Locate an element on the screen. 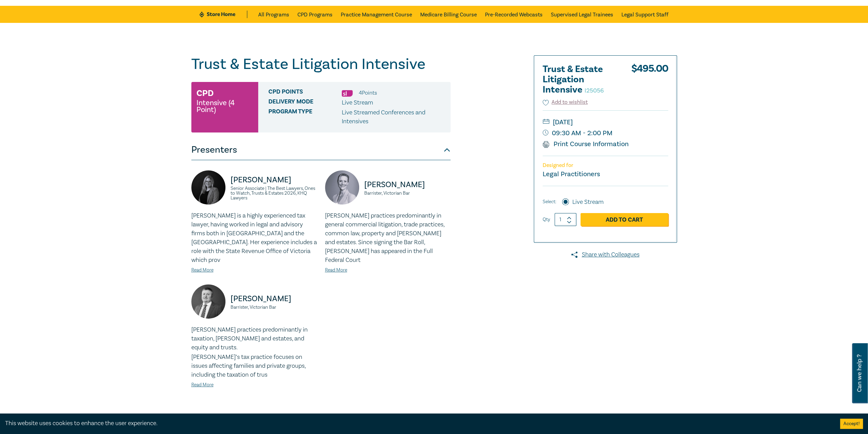 The width and height of the screenshot is (868, 434). p: Designed for is located at coordinates (605, 165).